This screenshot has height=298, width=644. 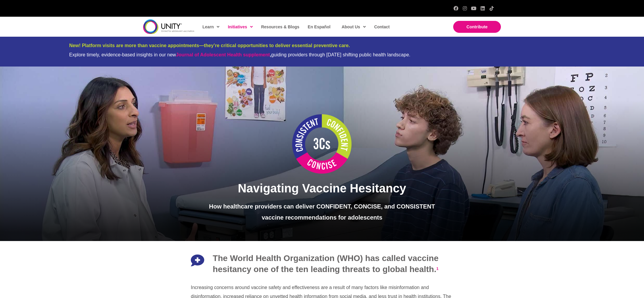 I want to click on span: Resources & Blogs, so click(x=281, y=27).